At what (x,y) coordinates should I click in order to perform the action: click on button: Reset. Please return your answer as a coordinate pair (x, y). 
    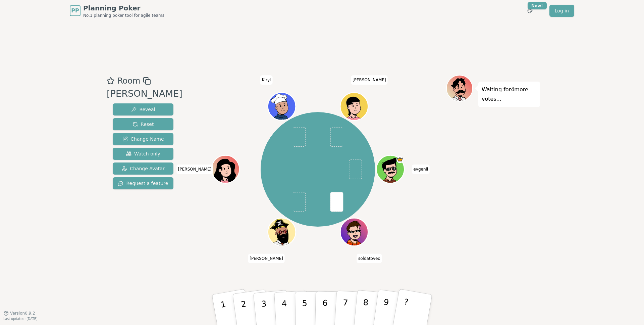
    Looking at the image, I should click on (143, 124).